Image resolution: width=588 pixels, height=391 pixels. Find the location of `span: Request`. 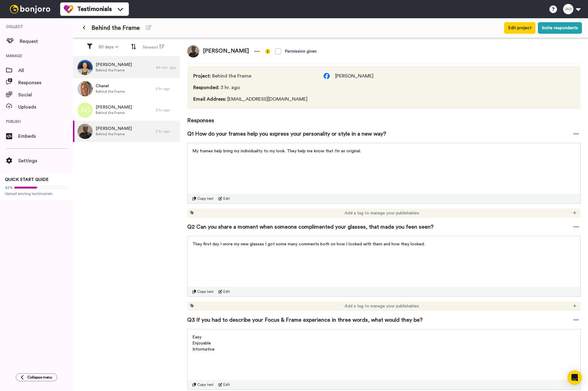

span: Request is located at coordinates (46, 42).